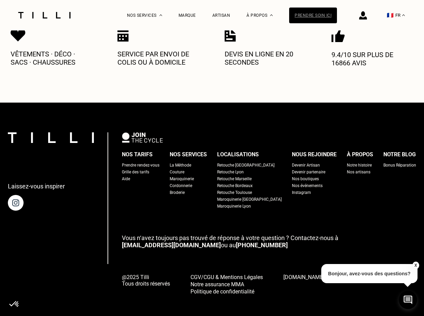 The width and height of the screenshot is (424, 316). Describe the element at coordinates (306, 165) in the screenshot. I see `a: Devenir Artisan` at that location.